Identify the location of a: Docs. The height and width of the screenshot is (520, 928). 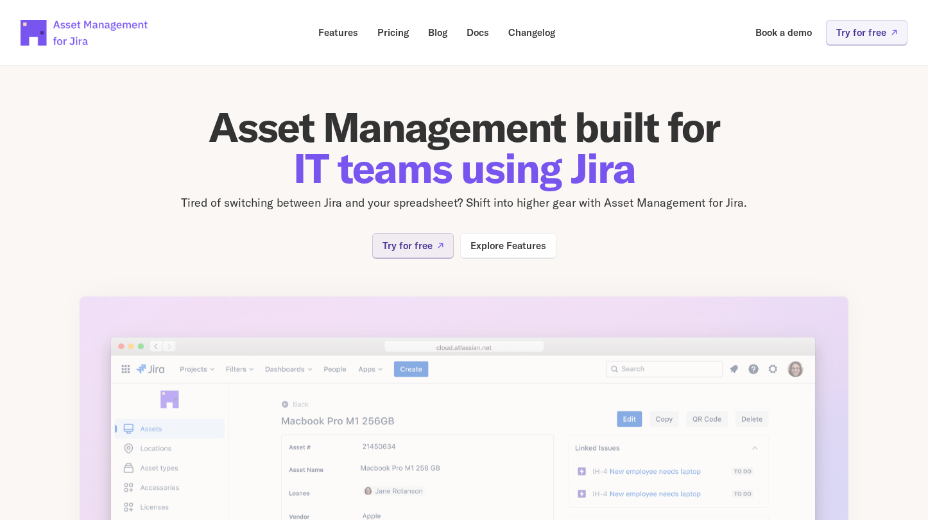
(478, 32).